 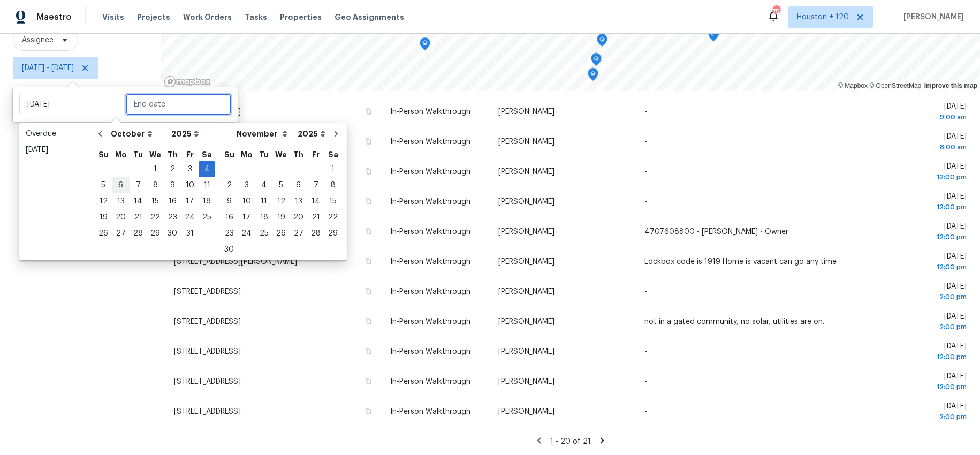 What do you see at coordinates (333, 169) in the screenshot?
I see `div: Sat Nov 01 2025` at bounding box center [333, 169].